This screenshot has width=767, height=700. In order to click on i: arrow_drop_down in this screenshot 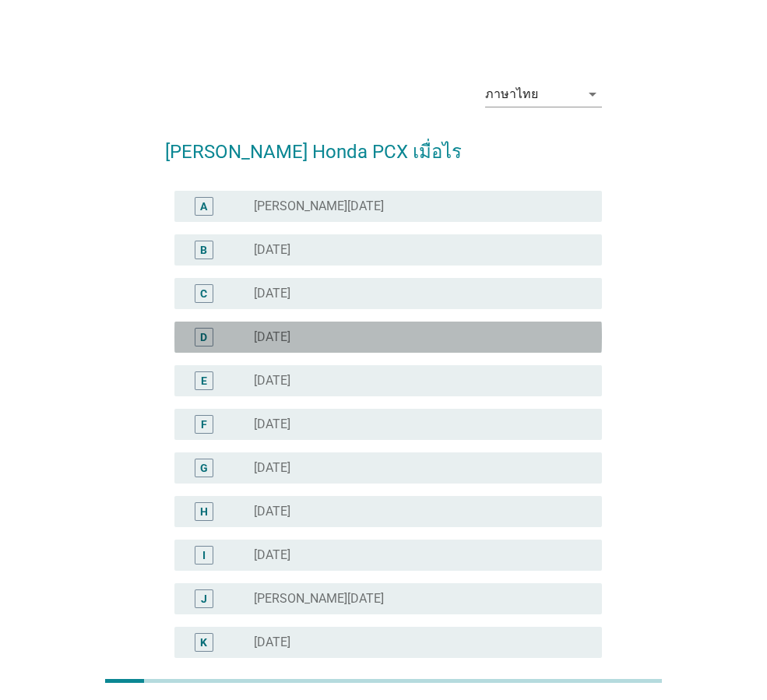, I will do `click(593, 94)`.